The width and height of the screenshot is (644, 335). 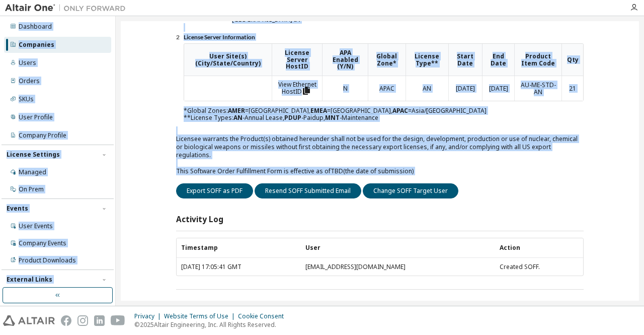 I want to click on div: Managed, so click(x=32, y=172).